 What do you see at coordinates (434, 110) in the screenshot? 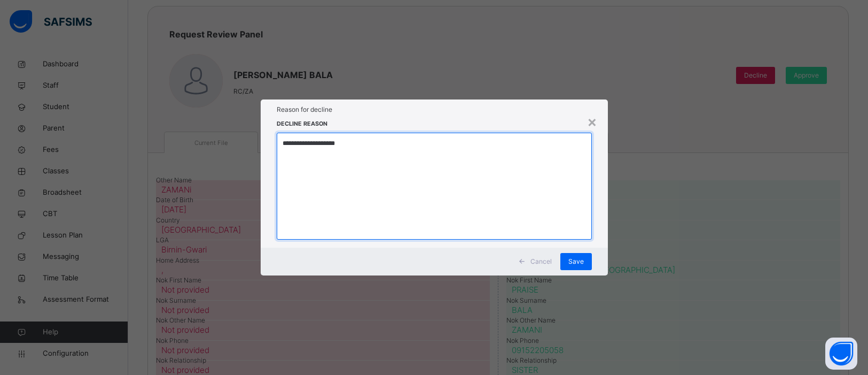
I see `h1: Reason for decline` at bounding box center [434, 110].